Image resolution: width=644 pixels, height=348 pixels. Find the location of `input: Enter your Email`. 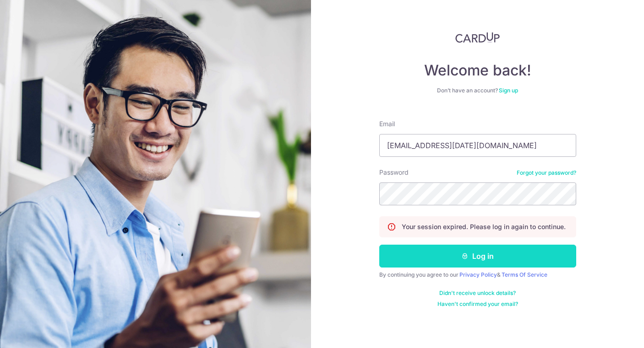

input: Enter your Email is located at coordinates (478, 146).